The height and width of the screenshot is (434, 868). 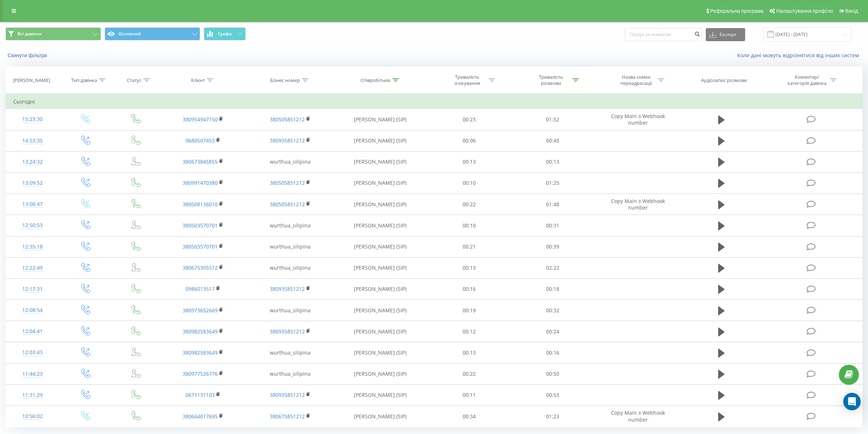 What do you see at coordinates (33, 310) in the screenshot?
I see `div: 12:08:54` at bounding box center [33, 310].